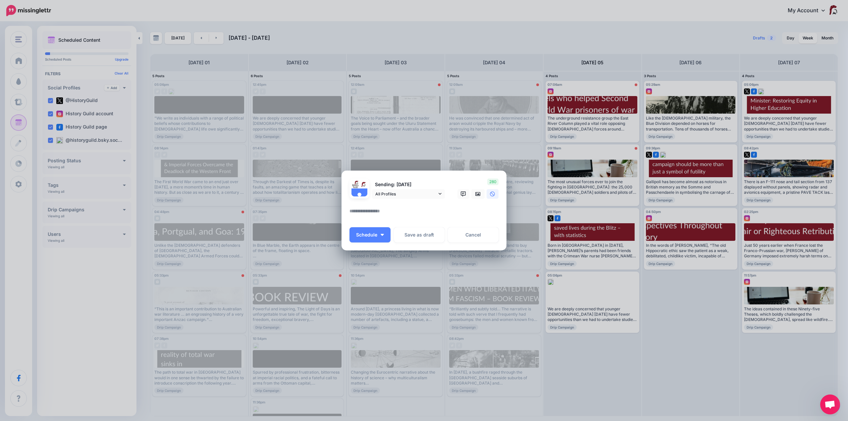 This screenshot has width=848, height=421. Describe the element at coordinates (367, 235) in the screenshot. I see `span: Schedule` at that location.